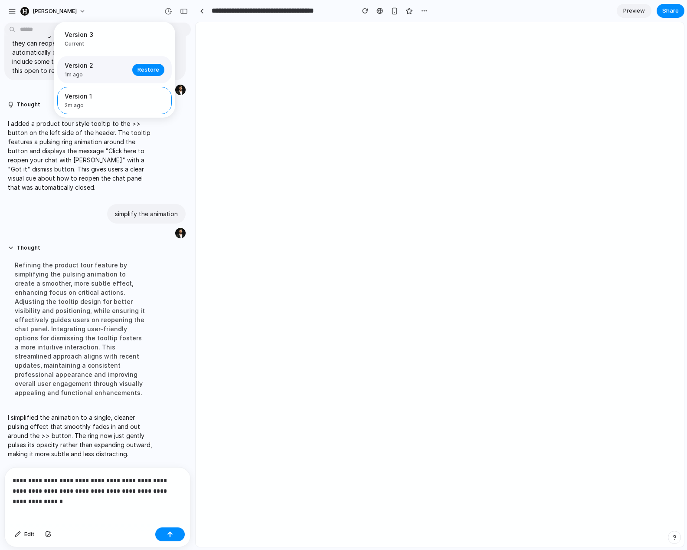 This screenshot has width=687, height=550. Describe the element at coordinates (148, 70) in the screenshot. I see `span: Restore` at that location.